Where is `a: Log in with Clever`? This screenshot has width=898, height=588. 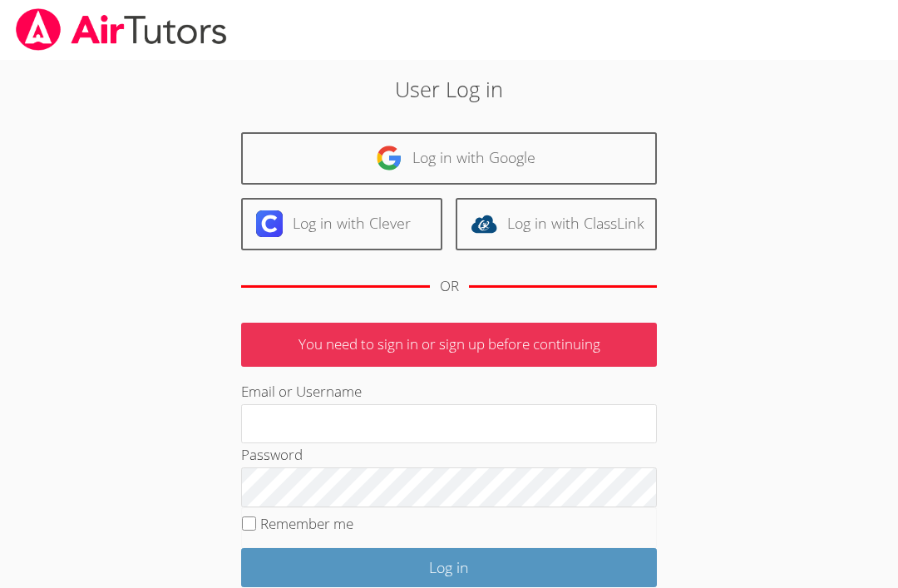
a: Log in with Clever is located at coordinates (342, 224).